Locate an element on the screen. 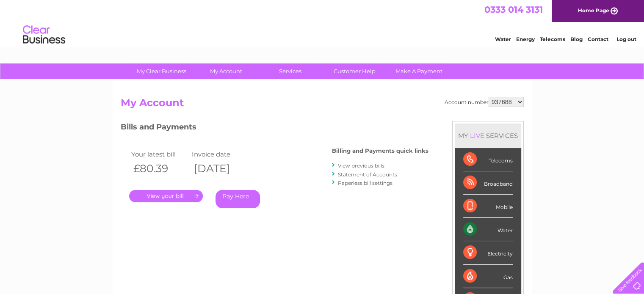 This screenshot has width=644, height=294. a: Blog is located at coordinates (576, 39).